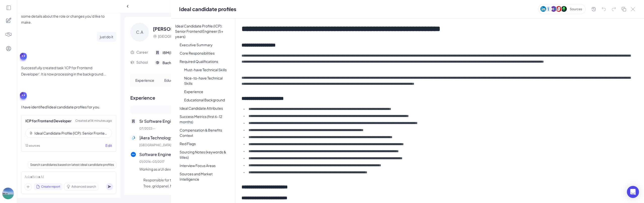 The height and width of the screenshot is (203, 644). What do you see at coordinates (561, 9) in the screenshot?
I see `img: sources` at bounding box center [561, 9].